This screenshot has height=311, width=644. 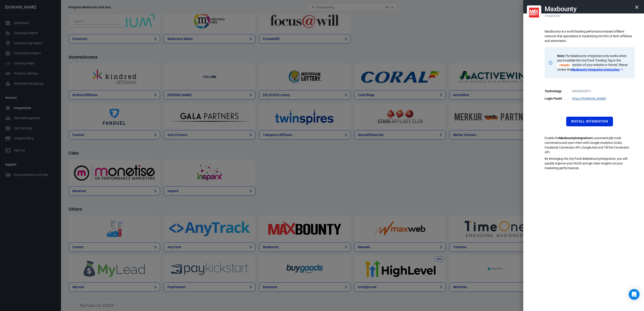 I want to click on button: Install Integration, so click(x=590, y=122).